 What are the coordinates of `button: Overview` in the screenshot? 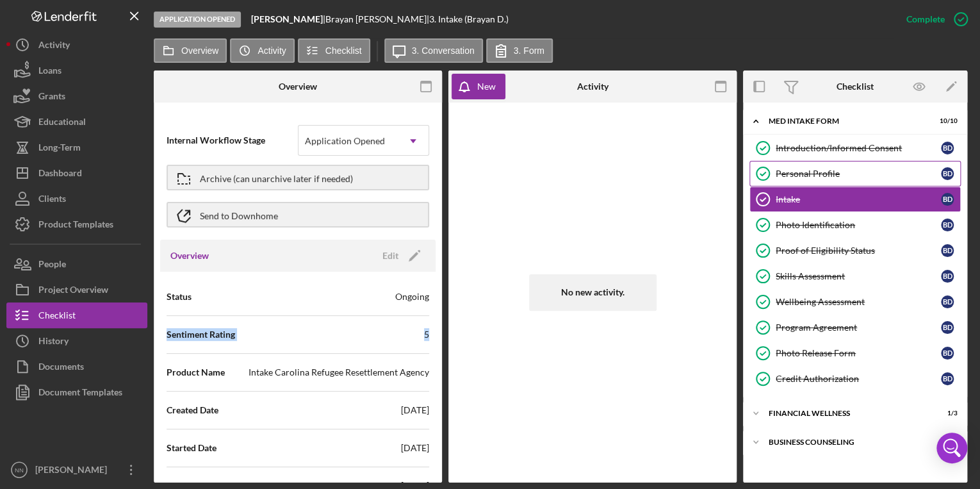 It's located at (191, 51).